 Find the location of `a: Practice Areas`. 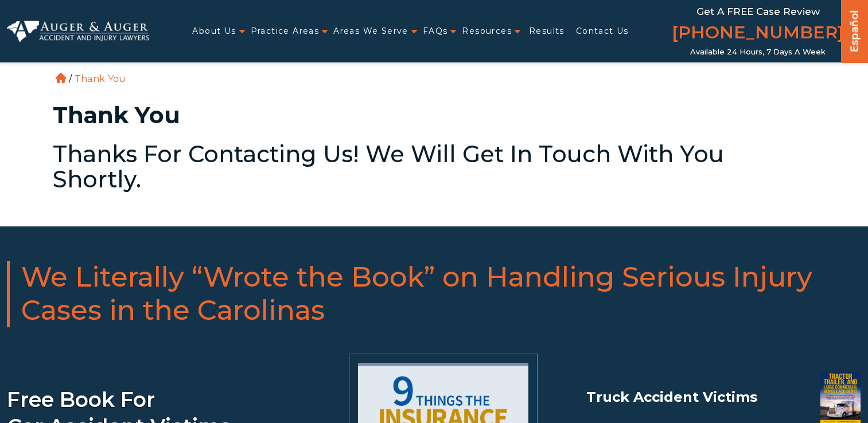

a: Practice Areas is located at coordinates (286, 31).